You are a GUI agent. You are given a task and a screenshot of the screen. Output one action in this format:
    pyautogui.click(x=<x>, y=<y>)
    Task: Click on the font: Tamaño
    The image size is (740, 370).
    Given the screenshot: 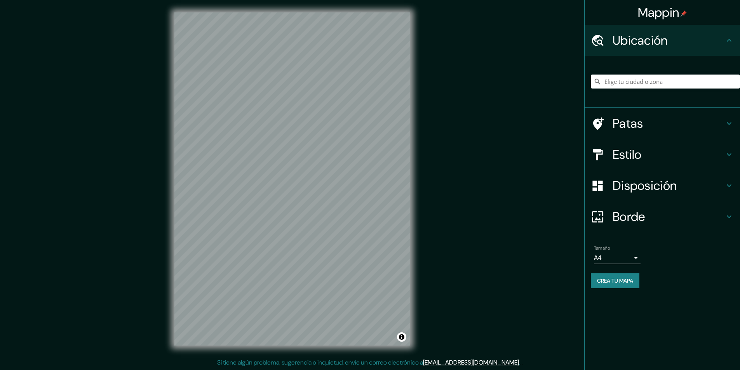 What is the action you would take?
    pyautogui.click(x=602, y=248)
    